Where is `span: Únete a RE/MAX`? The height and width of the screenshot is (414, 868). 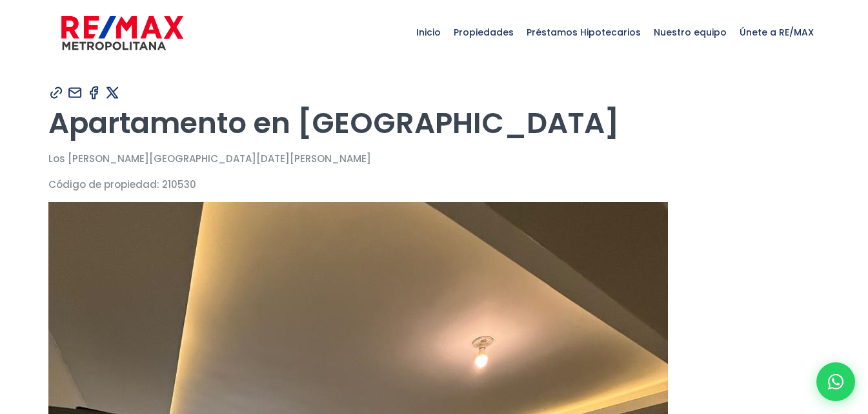 span: Únete a RE/MAX is located at coordinates (776, 32).